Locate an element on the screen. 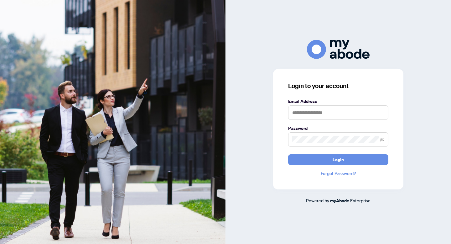 The image size is (451, 244). h3: Login to your account is located at coordinates (338, 86).